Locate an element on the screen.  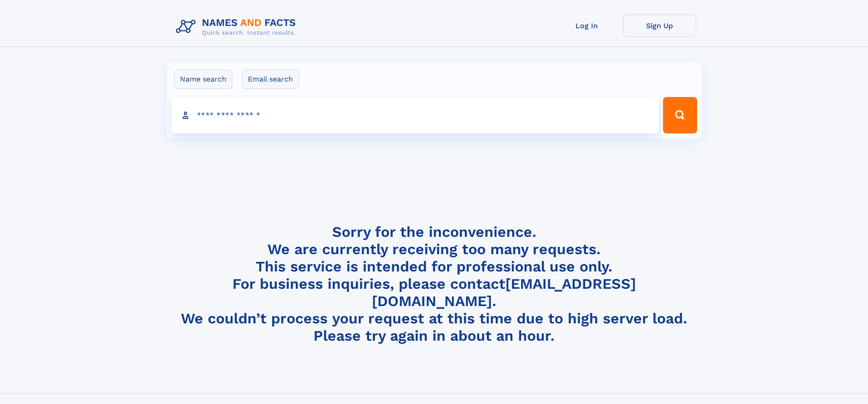
label: Name search is located at coordinates (203, 79).